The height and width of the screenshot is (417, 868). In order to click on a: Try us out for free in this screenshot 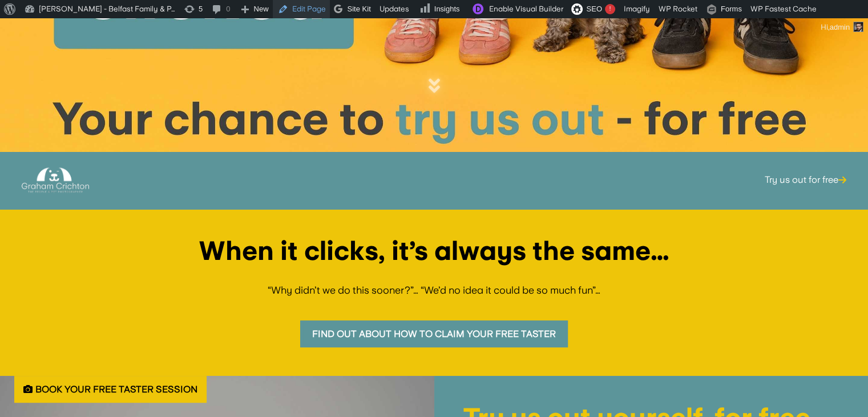, I will do `click(805, 180)`.